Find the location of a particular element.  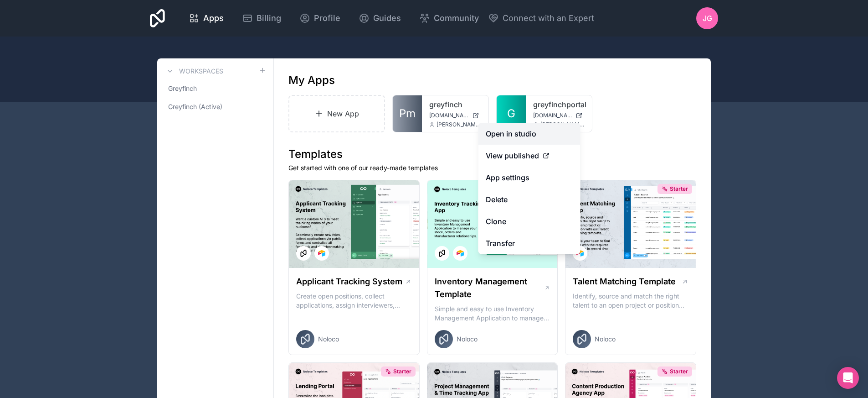

h1: Applicant Tracking System is located at coordinates (349, 281).